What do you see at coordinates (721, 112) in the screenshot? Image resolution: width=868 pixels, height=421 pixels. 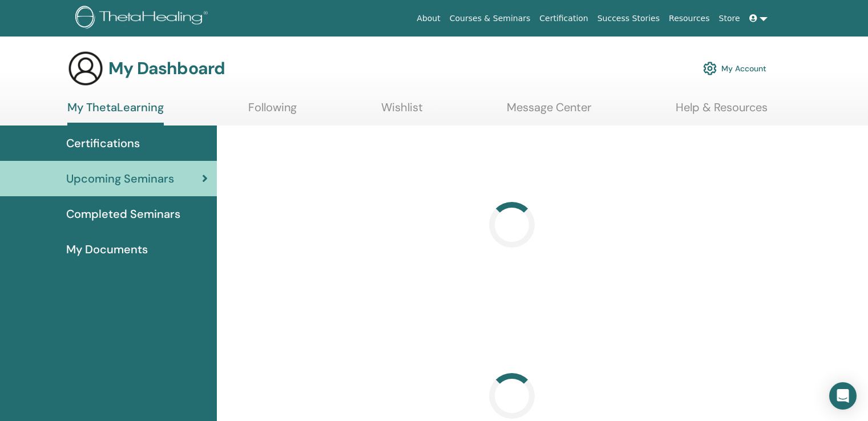 I see `a: Help & Resources` at bounding box center [721, 112].